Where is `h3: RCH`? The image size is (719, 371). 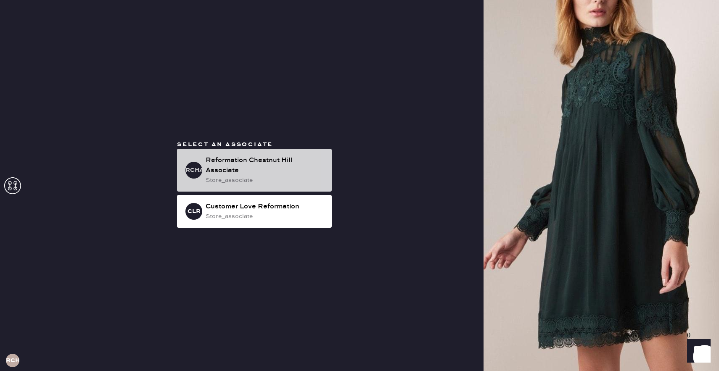
h3: RCH is located at coordinates (13, 361).